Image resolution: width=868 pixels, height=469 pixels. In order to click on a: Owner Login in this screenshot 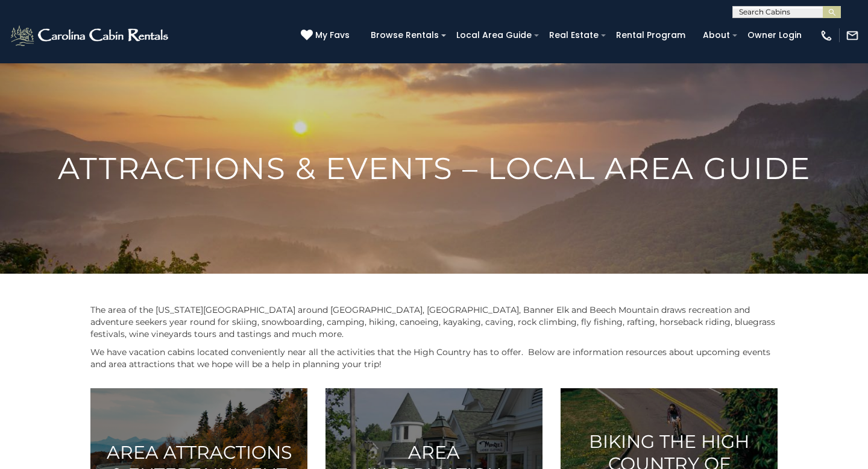, I will do `click(775, 35)`.